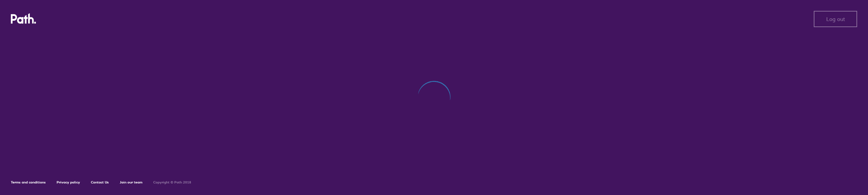  Describe the element at coordinates (28, 182) in the screenshot. I see `a: Terms and conditions` at that location.